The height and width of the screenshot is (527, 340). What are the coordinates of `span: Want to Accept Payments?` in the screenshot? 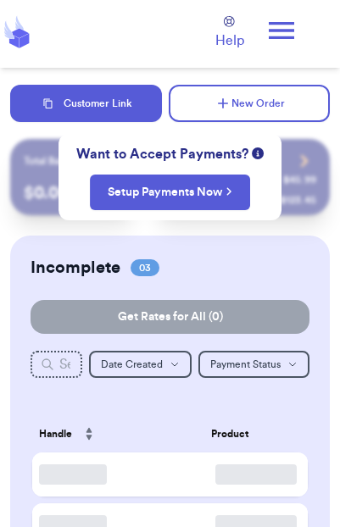 It's located at (162, 154).